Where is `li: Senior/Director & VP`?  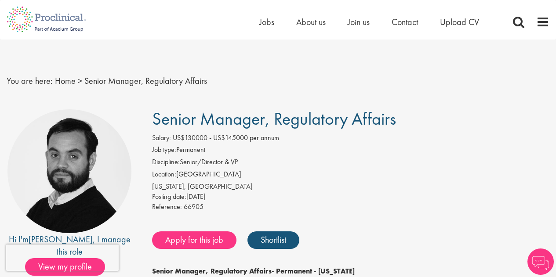
li: Senior/Director & VP is located at coordinates (351, 164).